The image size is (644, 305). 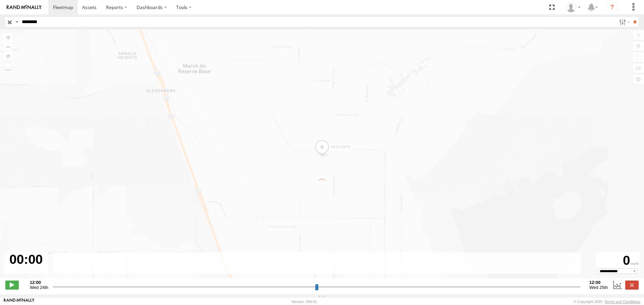 I want to click on label: Search Filter Options, so click(x=624, y=22).